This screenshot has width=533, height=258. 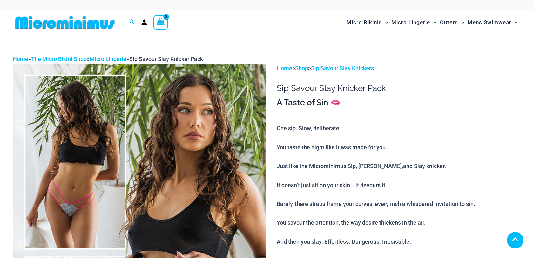 I want to click on a: Shop, so click(x=302, y=68).